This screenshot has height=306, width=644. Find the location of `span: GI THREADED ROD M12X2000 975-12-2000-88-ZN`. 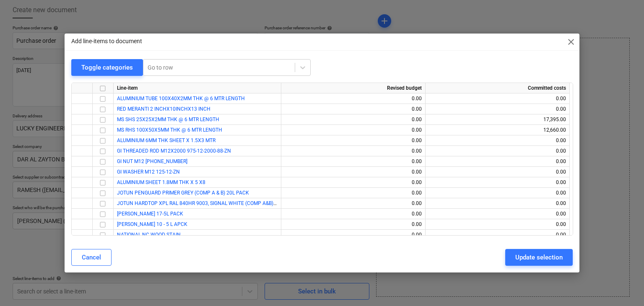

span: GI THREADED ROD M12X2000 975-12-2000-88-ZN is located at coordinates (174, 151).